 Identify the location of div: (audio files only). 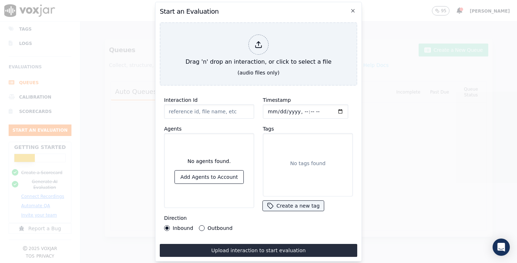
(259, 73).